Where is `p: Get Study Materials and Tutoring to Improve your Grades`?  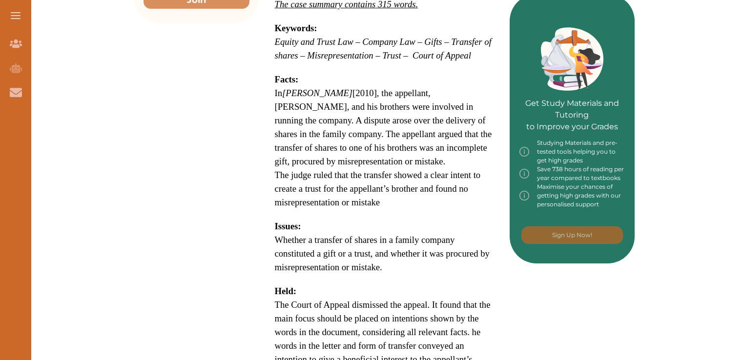
p: Get Study Materials and Tutoring to Improve your Grades is located at coordinates (572, 101).